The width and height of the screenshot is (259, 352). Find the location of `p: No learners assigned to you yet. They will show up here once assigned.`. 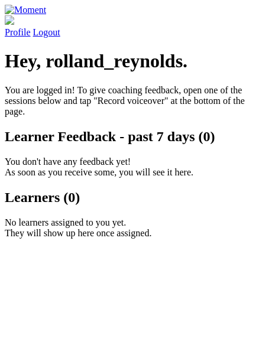

p: No learners assigned to you yet. They will show up here once assigned. is located at coordinates (129, 228).